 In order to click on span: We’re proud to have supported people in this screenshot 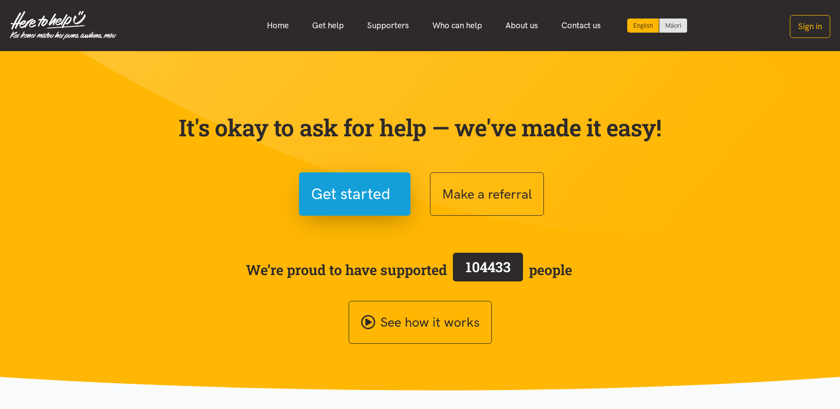, I will do `click(409, 270)`.